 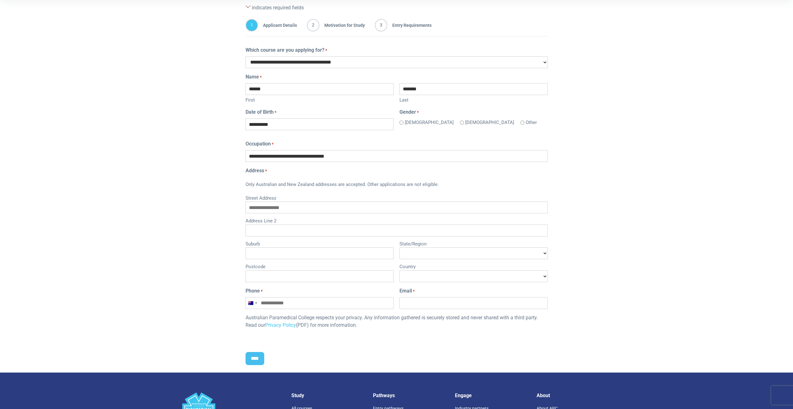 I want to click on legend: Gender, so click(x=474, y=112).